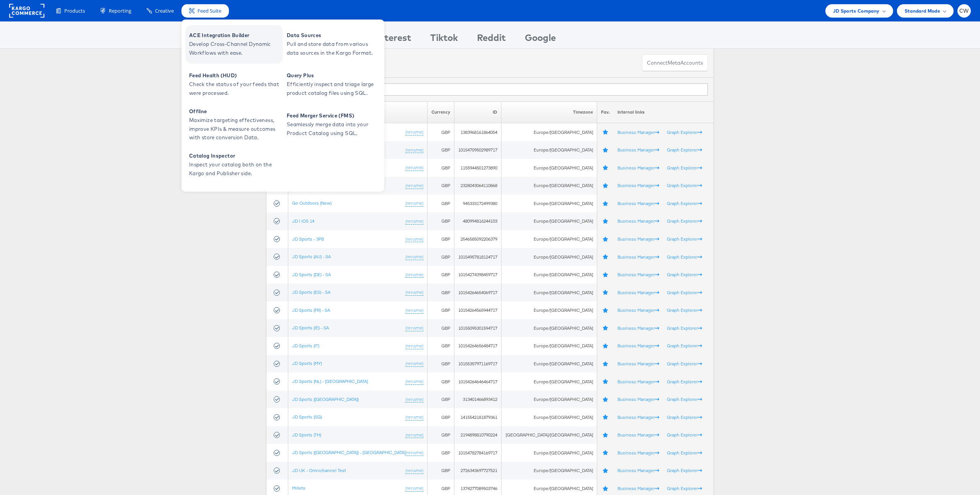 This screenshot has width=980, height=495. Describe the element at coordinates (209, 11) in the screenshot. I see `span: Feed Suite` at that location.